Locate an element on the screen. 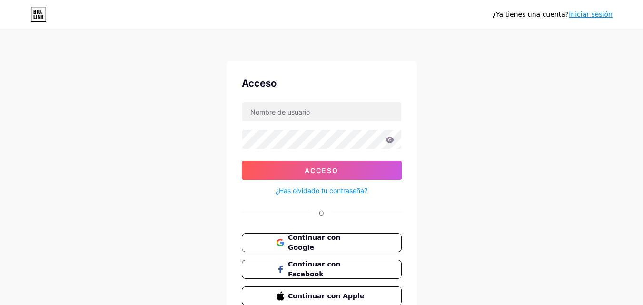 The height and width of the screenshot is (305, 643). button: Continuar con Google is located at coordinates (322, 243).